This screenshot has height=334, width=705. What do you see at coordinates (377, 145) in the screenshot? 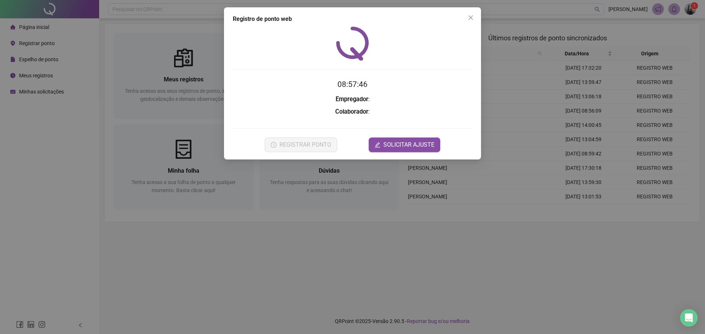
I see `span: edit` at bounding box center [377, 145].